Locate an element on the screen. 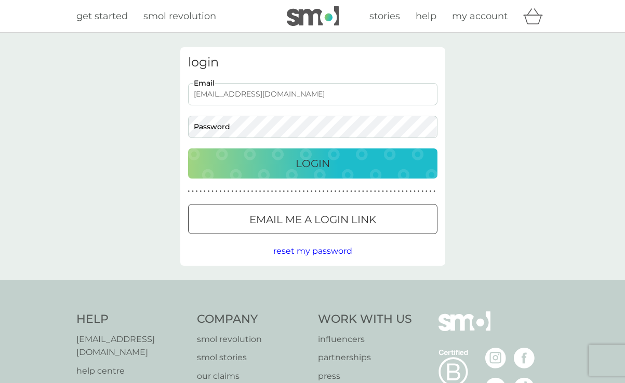  a: our claims is located at coordinates (252, 376).